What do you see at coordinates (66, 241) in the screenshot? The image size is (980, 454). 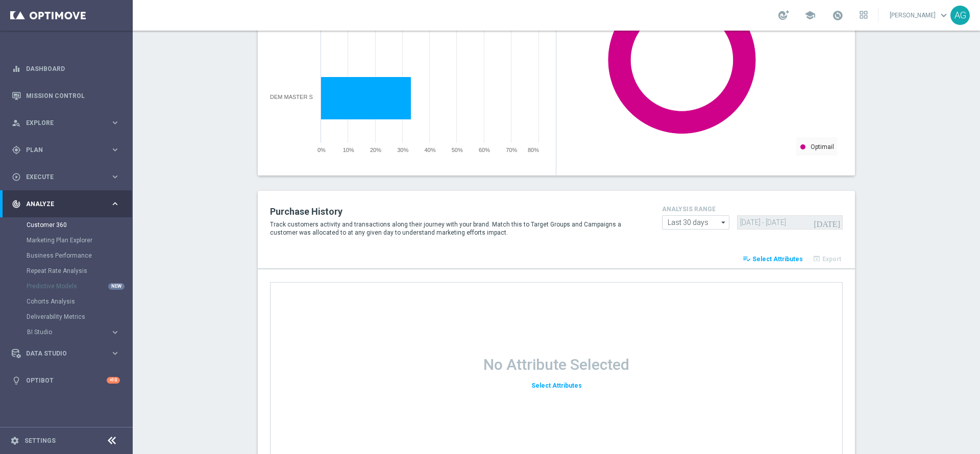 I see `a: Marketing Plan Explorer` at bounding box center [66, 241].